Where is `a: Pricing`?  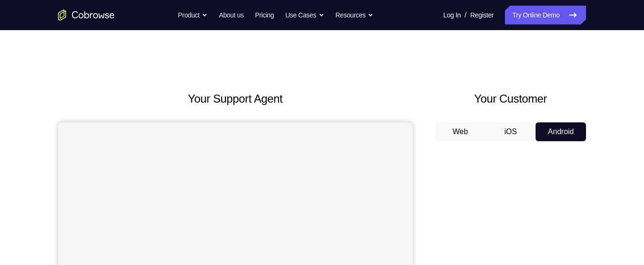
a: Pricing is located at coordinates (264, 15).